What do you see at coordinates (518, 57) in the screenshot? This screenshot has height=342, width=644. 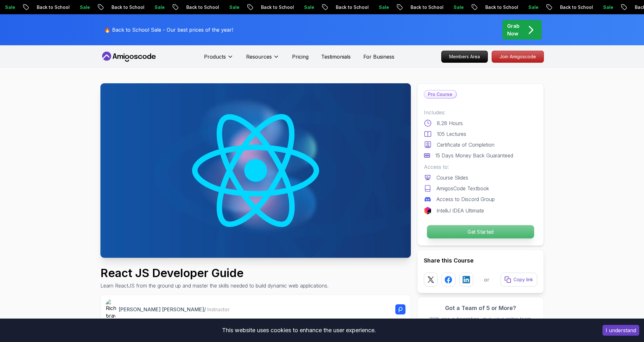 I see `a: Join Amigoscode` at bounding box center [518, 57].